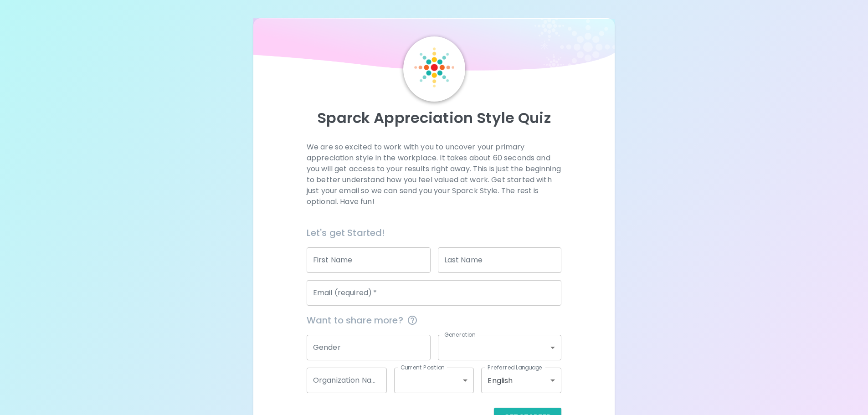  What do you see at coordinates (434, 67) in the screenshot?
I see `img: Sparck Logo` at bounding box center [434, 67].